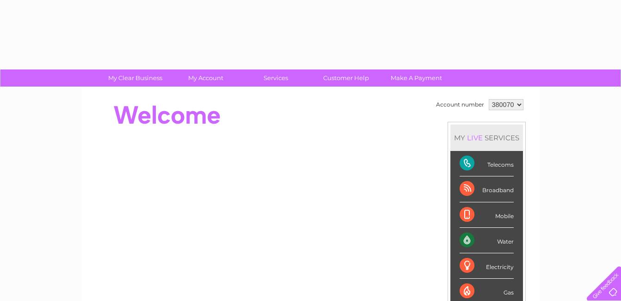  What do you see at coordinates (487, 215) in the screenshot?
I see `div: Mobile` at bounding box center [487, 215].